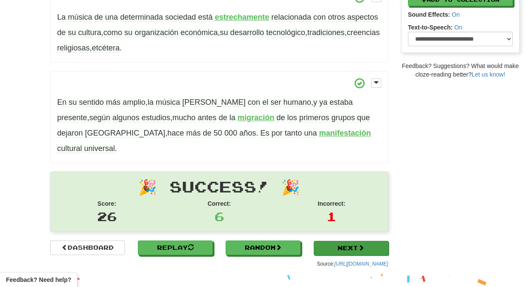 The image size is (526, 287). What do you see at coordinates (62, 102) in the screenshot?
I see `span: En` at bounding box center [62, 102].